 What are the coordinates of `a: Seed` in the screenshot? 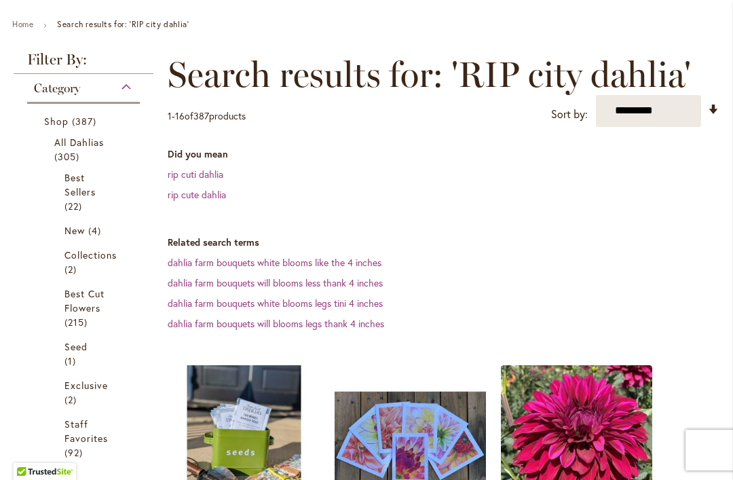 It's located at (85, 354).